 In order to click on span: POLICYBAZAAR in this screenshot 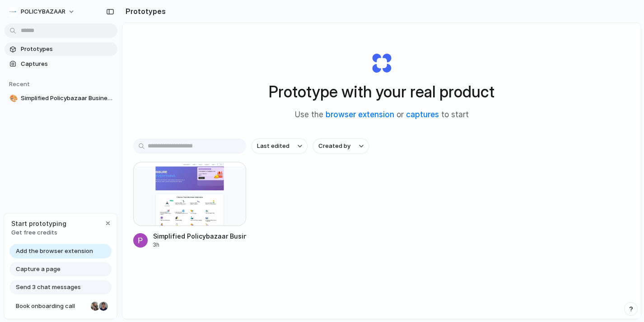, I will do `click(43, 12)`.